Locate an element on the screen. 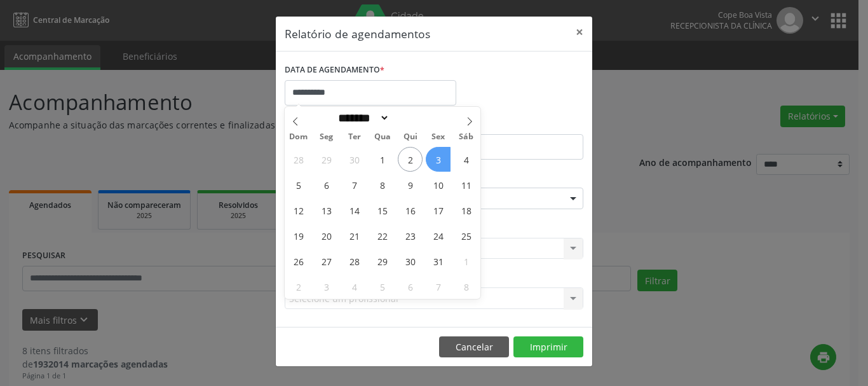 The width and height of the screenshot is (868, 386). span: Seg is located at coordinates (327, 136).